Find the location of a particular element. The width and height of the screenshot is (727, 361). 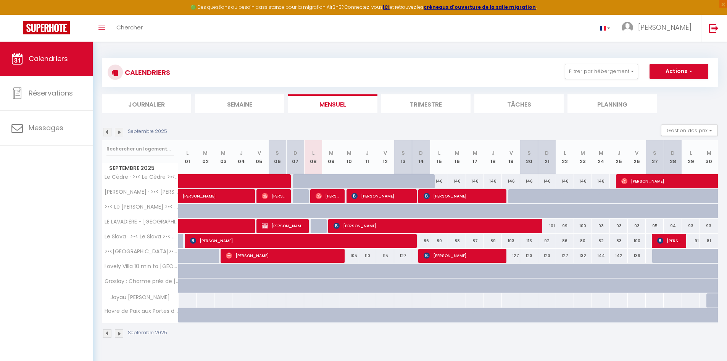

th: 19 is located at coordinates (511, 157).